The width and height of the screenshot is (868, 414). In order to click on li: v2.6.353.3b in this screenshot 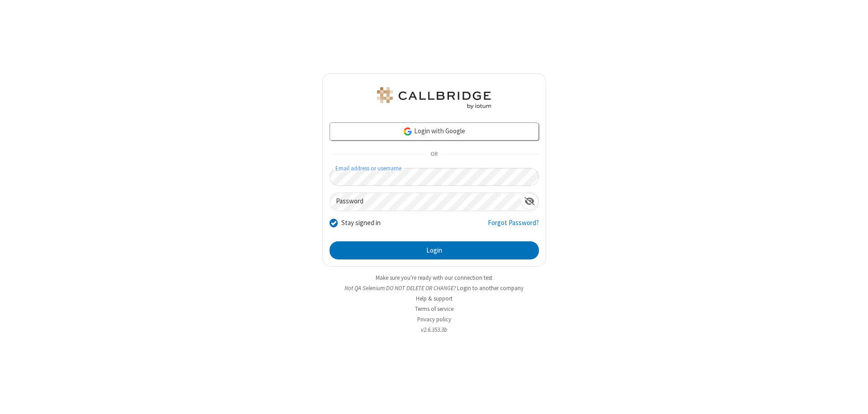, I will do `click(434, 330)`.